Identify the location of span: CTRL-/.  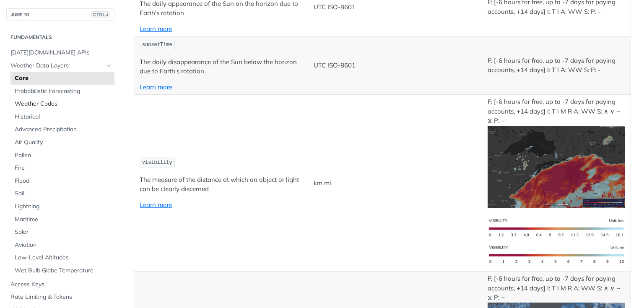
(101, 14).